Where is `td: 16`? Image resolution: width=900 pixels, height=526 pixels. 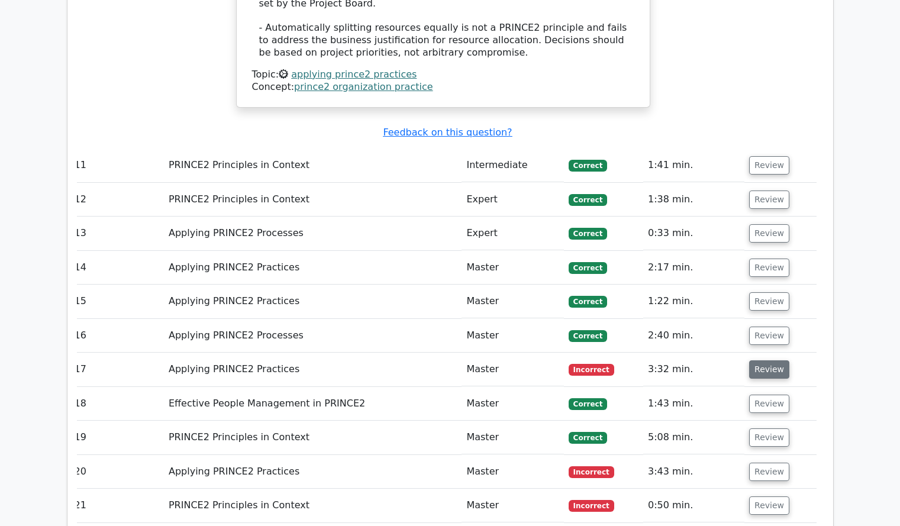 td: 16 is located at coordinates (117, 335).